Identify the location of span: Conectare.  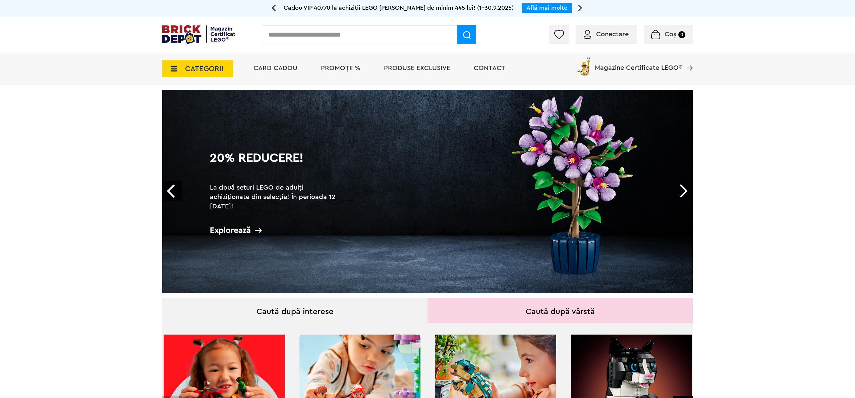
(612, 34).